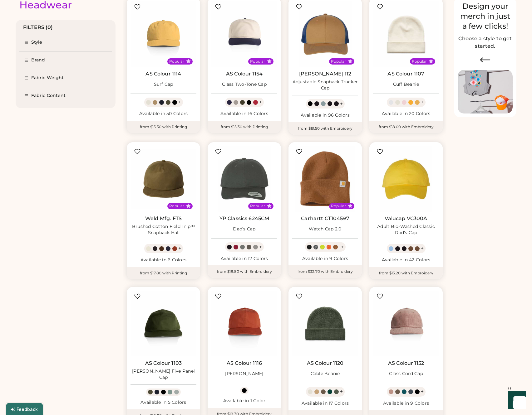 The image size is (532, 415). What do you see at coordinates (406, 179) in the screenshot?
I see `img: Valucap VC300A Adult Bio-Washed Classic Dad’s Cap` at bounding box center [406, 179].